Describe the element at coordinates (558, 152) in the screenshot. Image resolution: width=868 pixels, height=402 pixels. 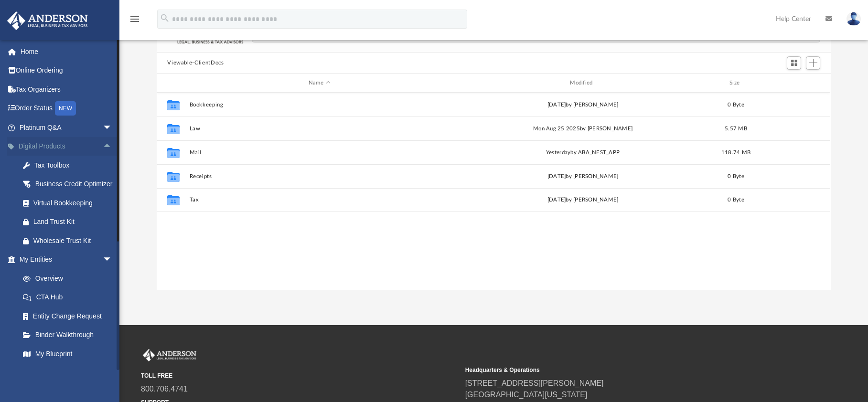
I see `span: yesterday` at that location.